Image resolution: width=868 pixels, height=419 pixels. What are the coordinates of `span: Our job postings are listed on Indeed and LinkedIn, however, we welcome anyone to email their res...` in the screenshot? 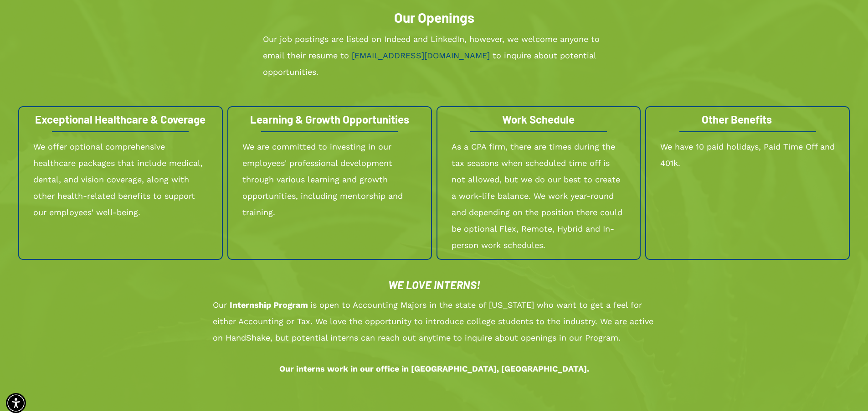 It's located at (431, 47).